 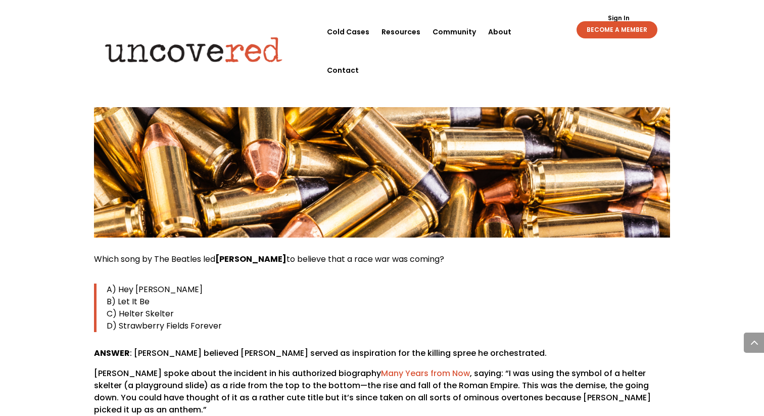 I want to click on a: About, so click(x=499, y=32).